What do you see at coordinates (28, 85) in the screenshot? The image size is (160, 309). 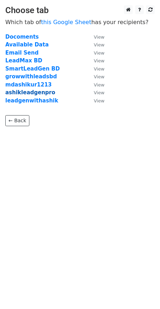 I see `strong: mdashikur1213` at bounding box center [28, 85].